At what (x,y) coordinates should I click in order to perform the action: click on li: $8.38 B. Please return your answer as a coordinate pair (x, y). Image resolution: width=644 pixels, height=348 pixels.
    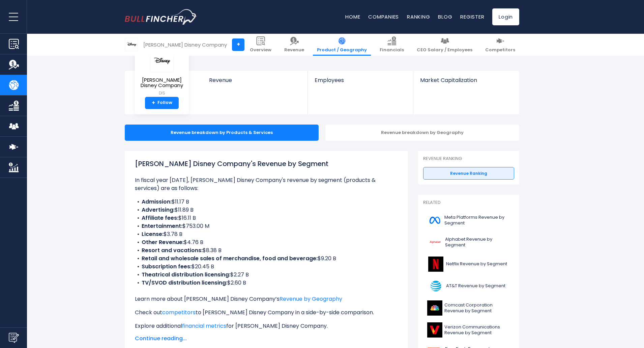
    Looking at the image, I should click on (266, 251).